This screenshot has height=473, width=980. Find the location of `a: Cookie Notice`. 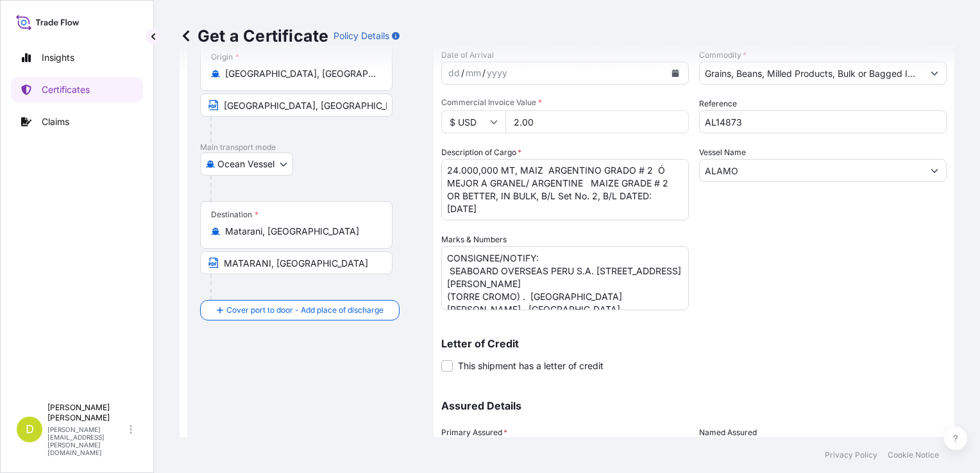

a: Cookie Notice is located at coordinates (913, 455).